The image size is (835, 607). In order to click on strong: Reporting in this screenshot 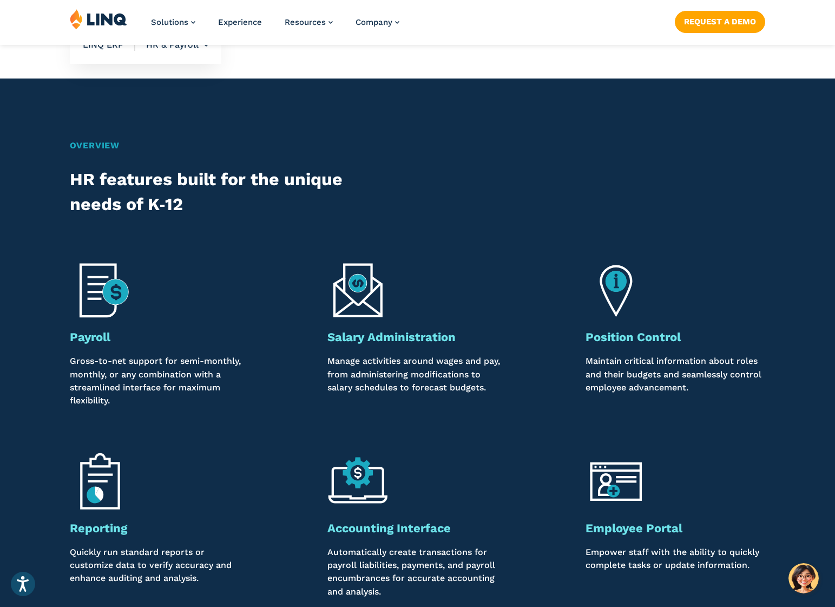, I will do `click(99, 528)`.